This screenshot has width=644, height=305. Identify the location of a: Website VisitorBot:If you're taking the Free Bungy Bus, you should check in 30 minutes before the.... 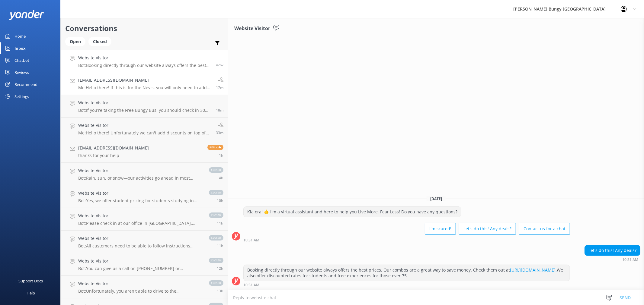
(144, 106).